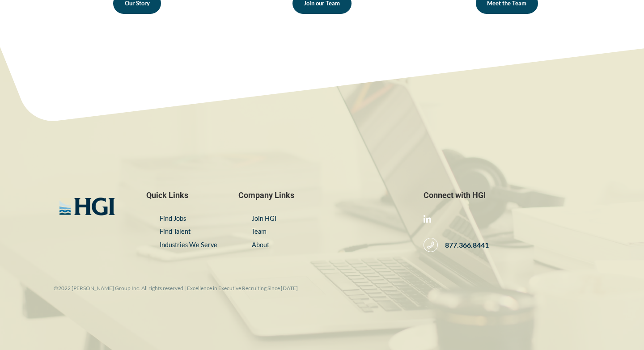 The width and height of the screenshot is (644, 350). What do you see at coordinates (322, 3) in the screenshot?
I see `span: Join our Team` at bounding box center [322, 3].